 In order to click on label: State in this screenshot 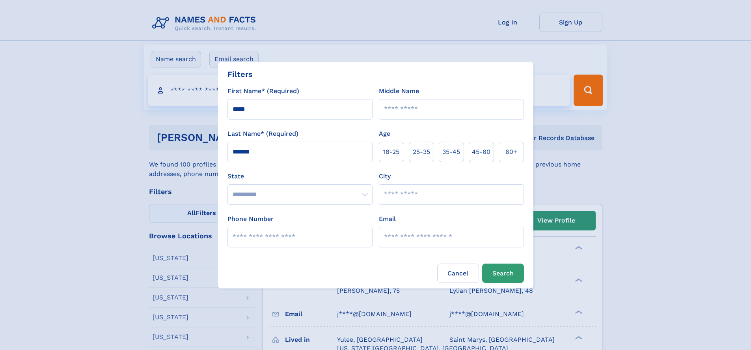, I will do `click(300, 176)`.